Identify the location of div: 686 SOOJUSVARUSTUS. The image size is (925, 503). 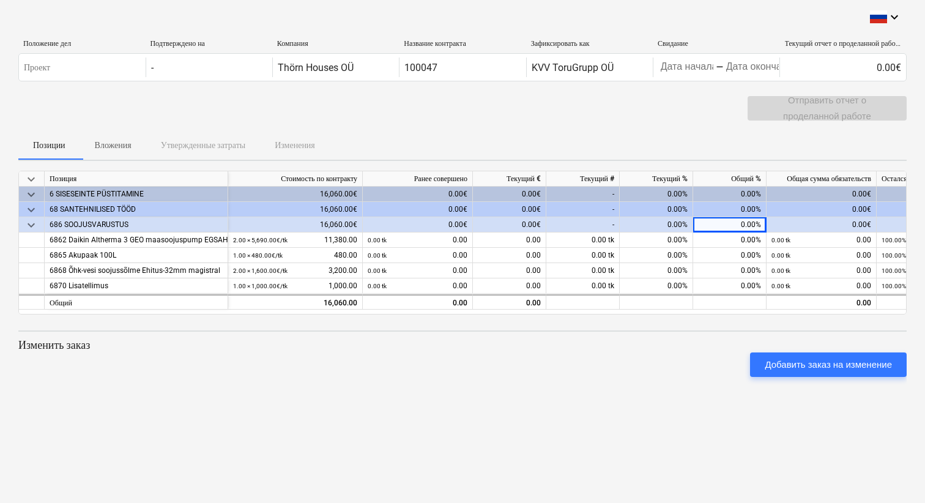
(136, 224).